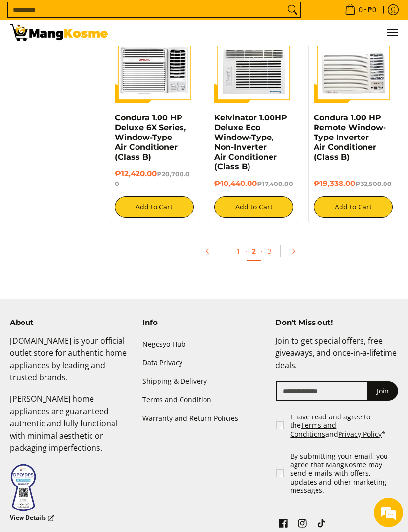  What do you see at coordinates (360, 433) in the screenshot?
I see `a: Privacy Policy` at bounding box center [360, 433].